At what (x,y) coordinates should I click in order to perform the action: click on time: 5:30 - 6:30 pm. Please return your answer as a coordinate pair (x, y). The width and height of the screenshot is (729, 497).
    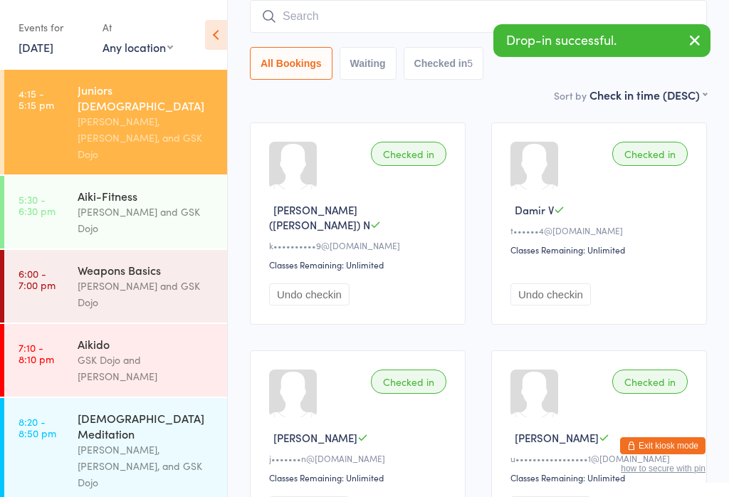
    Looking at the image, I should click on (37, 205).